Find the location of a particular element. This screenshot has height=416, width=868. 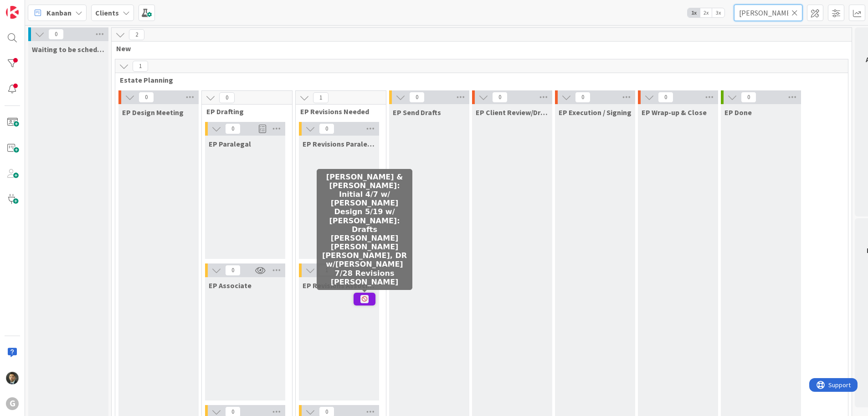

span: Estate Planning is located at coordinates (478, 80).